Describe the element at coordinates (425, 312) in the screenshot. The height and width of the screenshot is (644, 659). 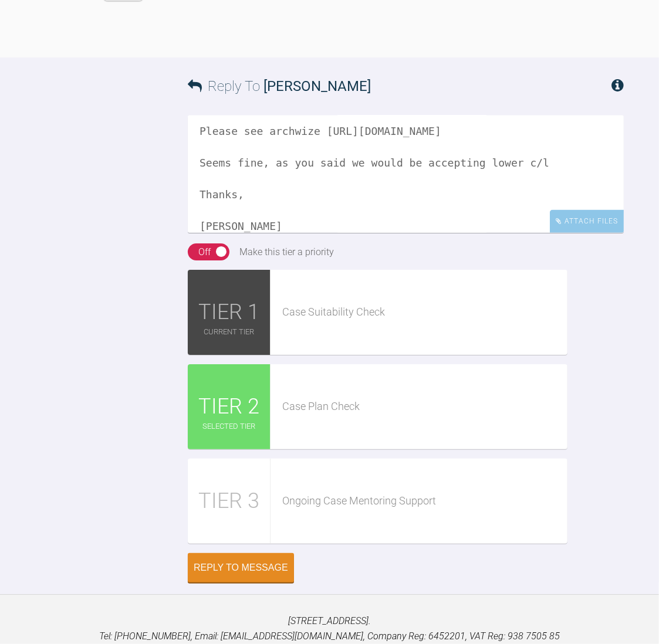
I see `div: Case Suitability Check` at that location.